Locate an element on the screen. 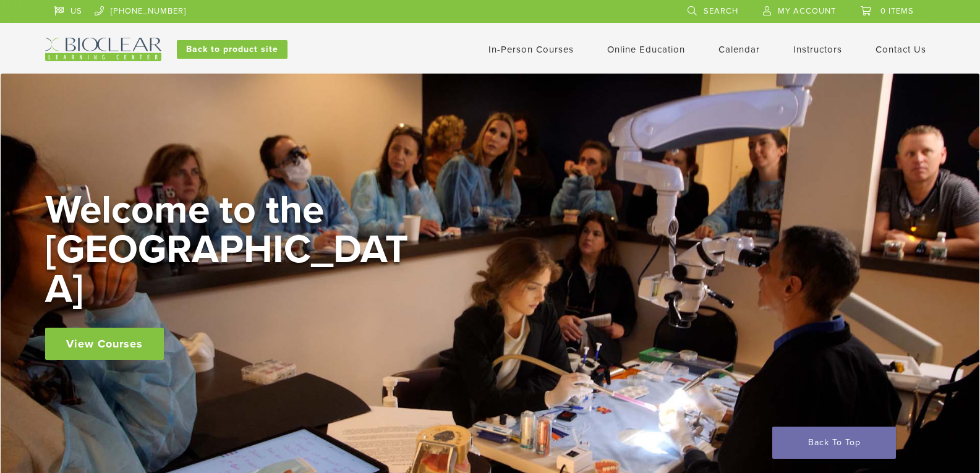 The height and width of the screenshot is (473, 980). span: Search is located at coordinates (721, 12).